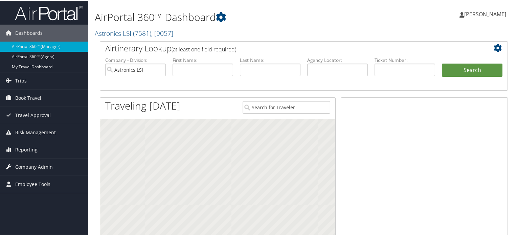 This screenshot has height=235, width=517. Describe the element at coordinates (134, 32) in the screenshot. I see `a: Astronics LSI` at that location.